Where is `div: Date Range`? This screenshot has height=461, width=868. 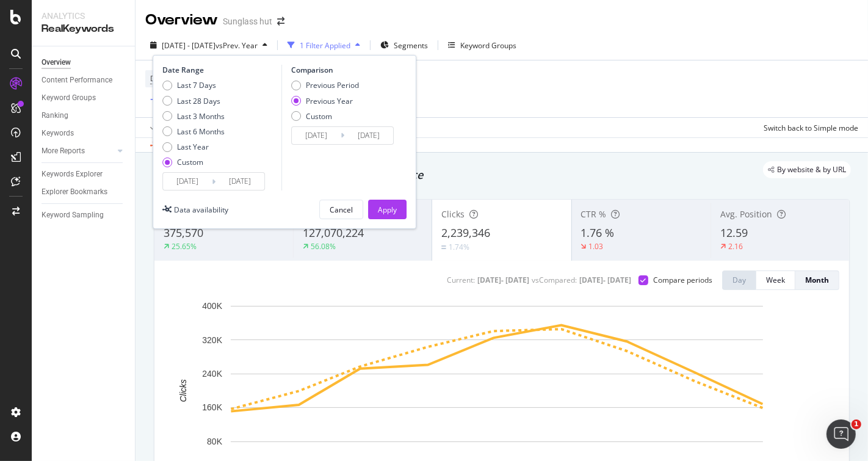 div: Date Range is located at coordinates (220, 70).